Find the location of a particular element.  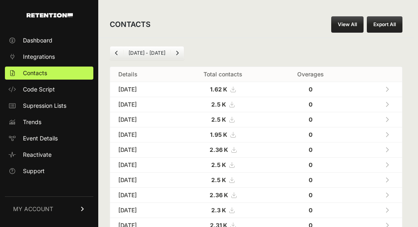

strong: 1.62 K is located at coordinates (218, 89).